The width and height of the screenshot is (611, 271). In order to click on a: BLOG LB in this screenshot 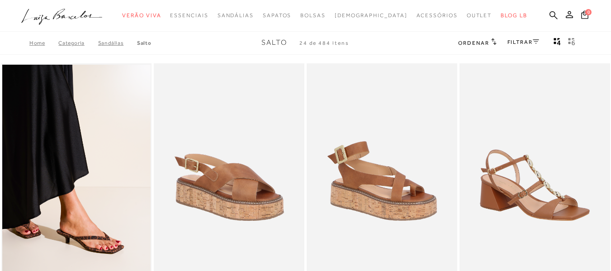, I will do `click(514, 15)`.